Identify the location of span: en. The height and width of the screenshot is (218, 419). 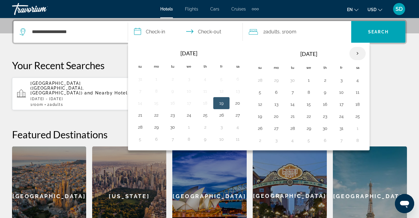
(350, 10).